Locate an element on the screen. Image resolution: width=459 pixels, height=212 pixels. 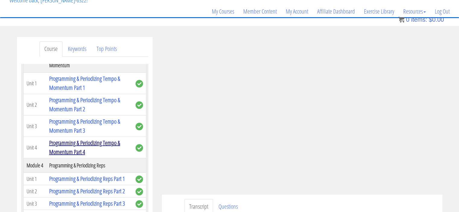
a: Programming & Periodizing Tempo & Momentum Part 4 is located at coordinates (85, 147).